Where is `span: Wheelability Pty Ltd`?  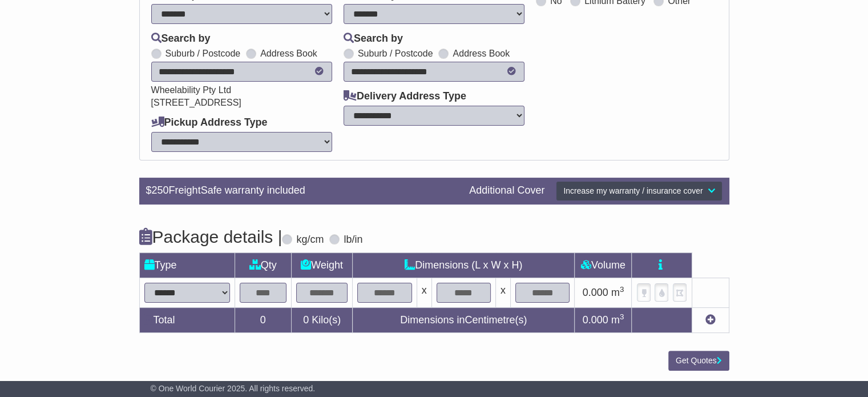
span: Wheelability Pty Ltd is located at coordinates (191, 90).